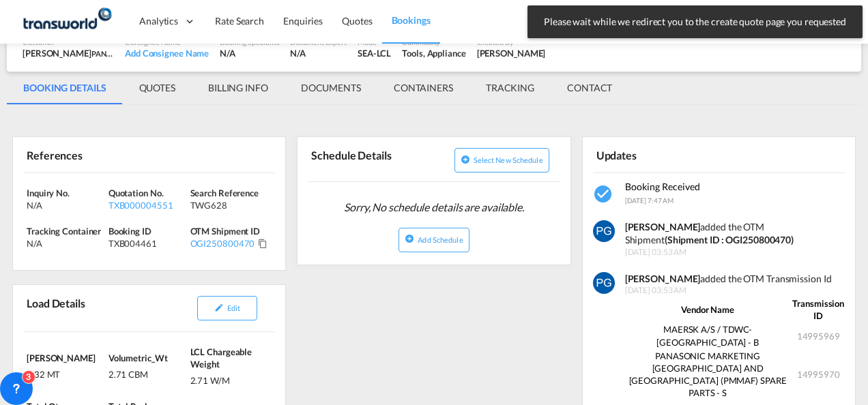 The height and width of the screenshot is (405, 868). What do you see at coordinates (356, 21) in the screenshot?
I see `span: Quotes` at bounding box center [356, 21].